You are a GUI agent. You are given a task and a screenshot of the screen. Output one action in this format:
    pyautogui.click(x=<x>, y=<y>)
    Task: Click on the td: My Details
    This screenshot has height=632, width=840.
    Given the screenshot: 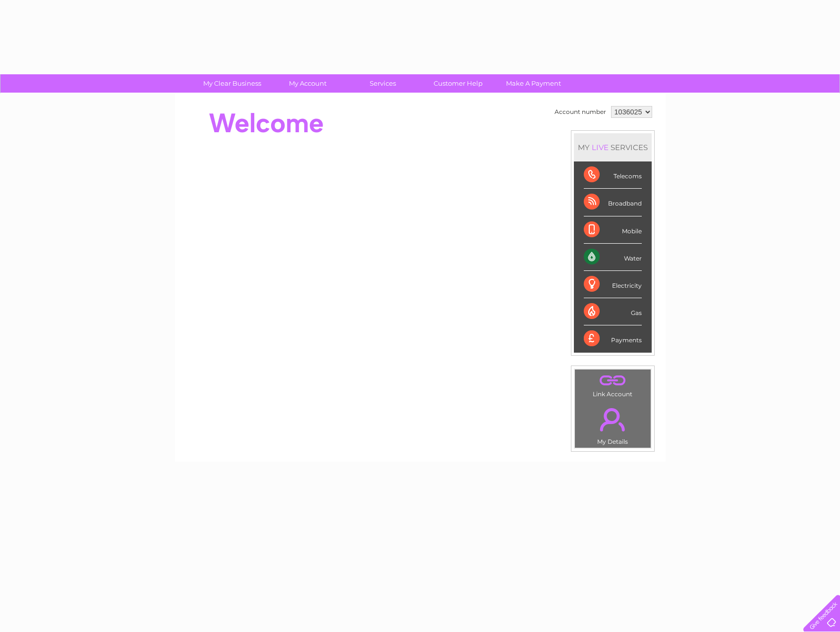 What is the action you would take?
    pyautogui.click(x=612, y=424)
    